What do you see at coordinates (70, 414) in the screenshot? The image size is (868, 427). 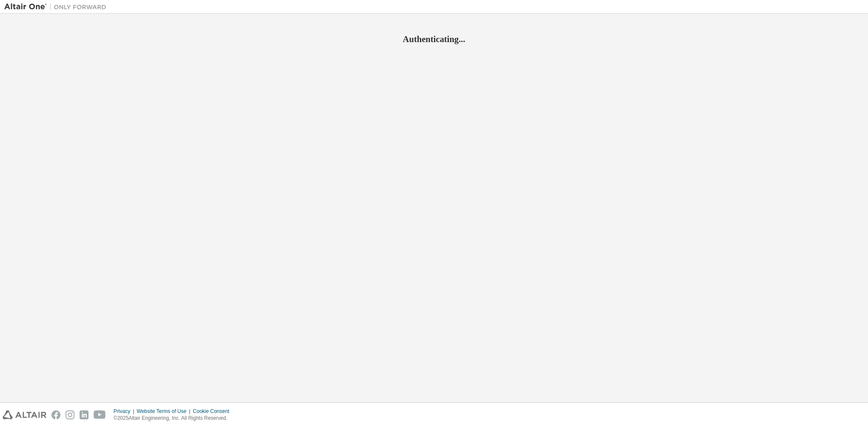 I see `img: instagram.svg` at bounding box center [70, 414].